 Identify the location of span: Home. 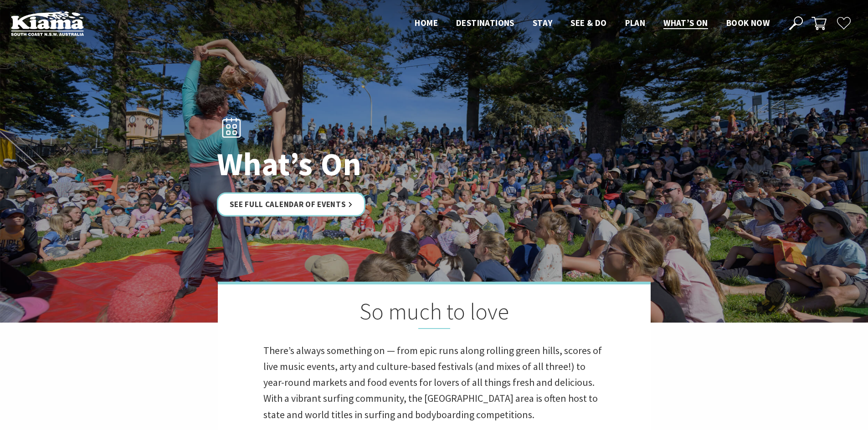
(426, 23).